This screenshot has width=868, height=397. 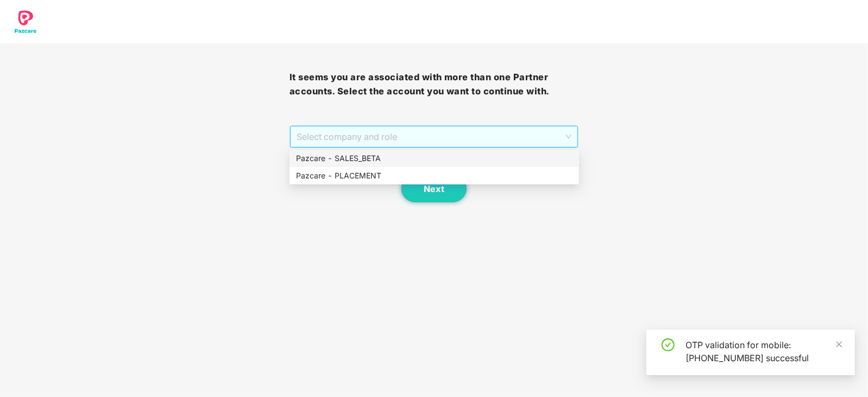 I want to click on span: Select company and role, so click(x=434, y=136).